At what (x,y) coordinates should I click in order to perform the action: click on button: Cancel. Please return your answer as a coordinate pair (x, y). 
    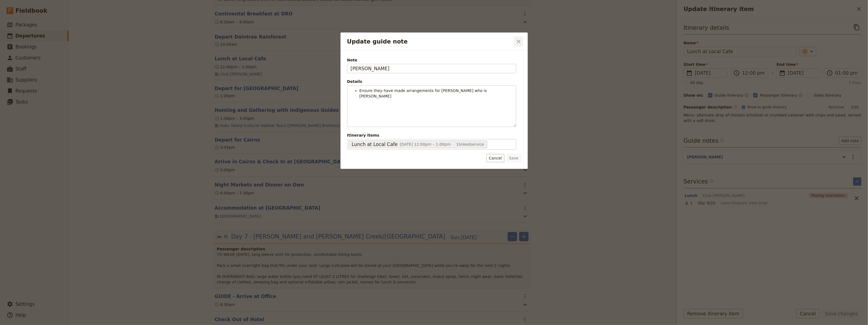
    Looking at the image, I should click on (496, 158).